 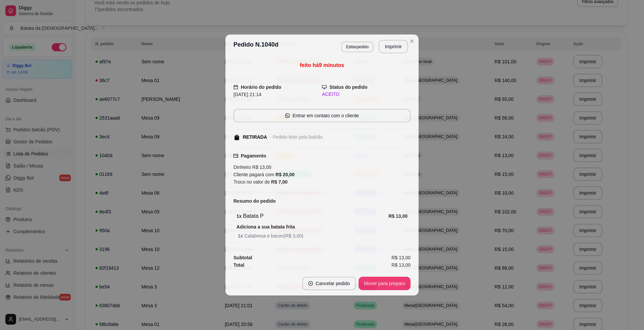 I want to click on strong: Pagamento, so click(x=253, y=156).